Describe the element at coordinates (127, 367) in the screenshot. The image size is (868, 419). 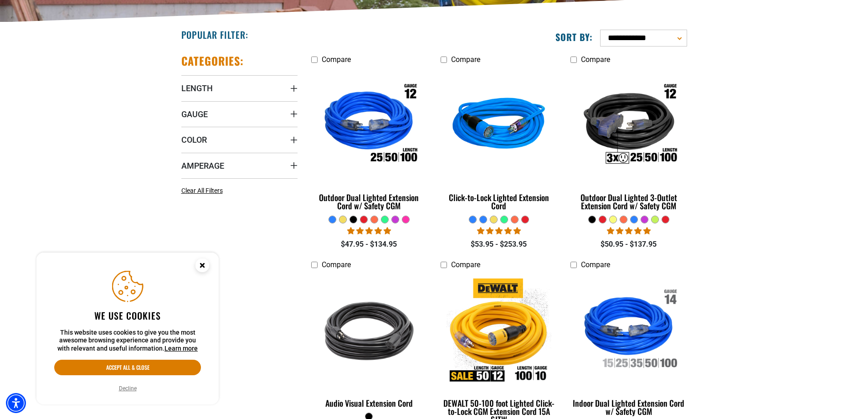
I see `button: Accept all & close` at that location.